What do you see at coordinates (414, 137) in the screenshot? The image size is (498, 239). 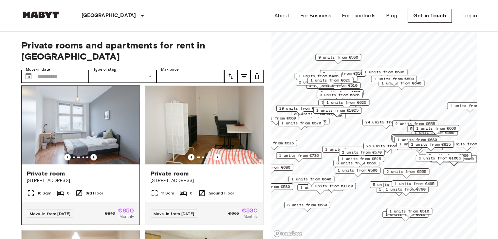 I see `span: 2 units from €645` at bounding box center [414, 137].